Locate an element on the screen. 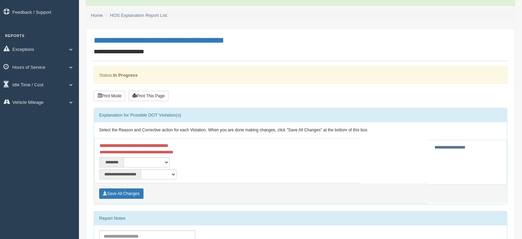 The width and height of the screenshot is (522, 239). button: Save is located at coordinates (121, 193).